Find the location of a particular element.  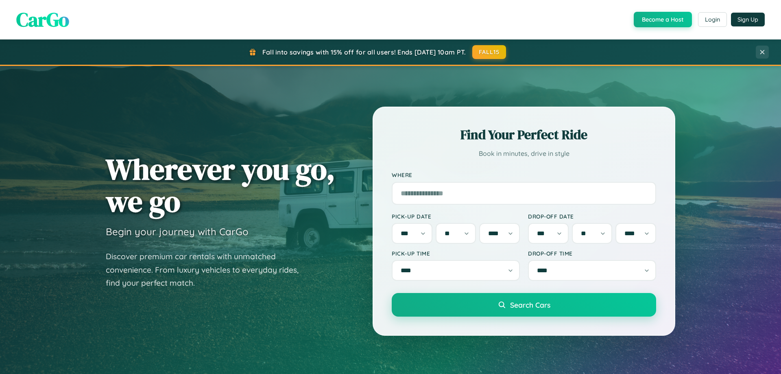

button: Login is located at coordinates (712, 20).